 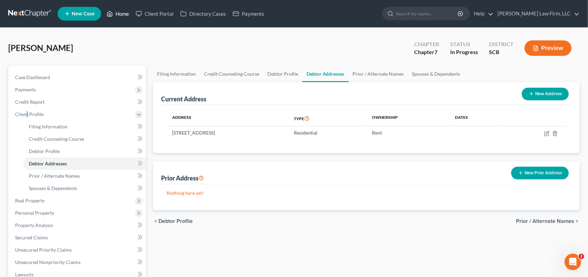 I want to click on div: Current Address, so click(x=184, y=99).